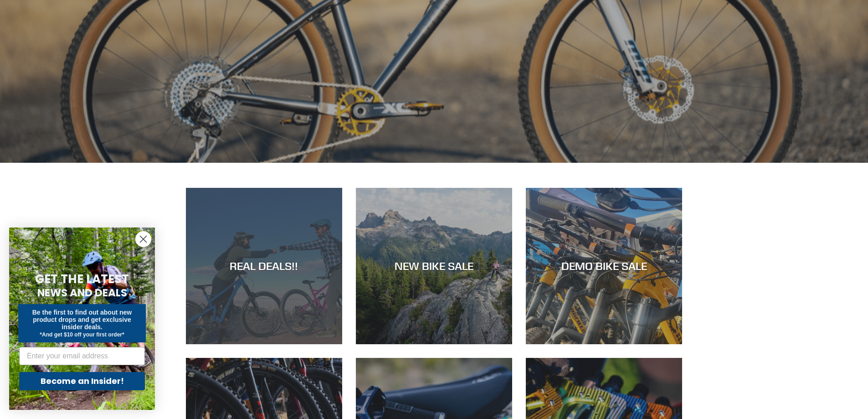  I want to click on div: REAL DEALS!!, so click(264, 266).